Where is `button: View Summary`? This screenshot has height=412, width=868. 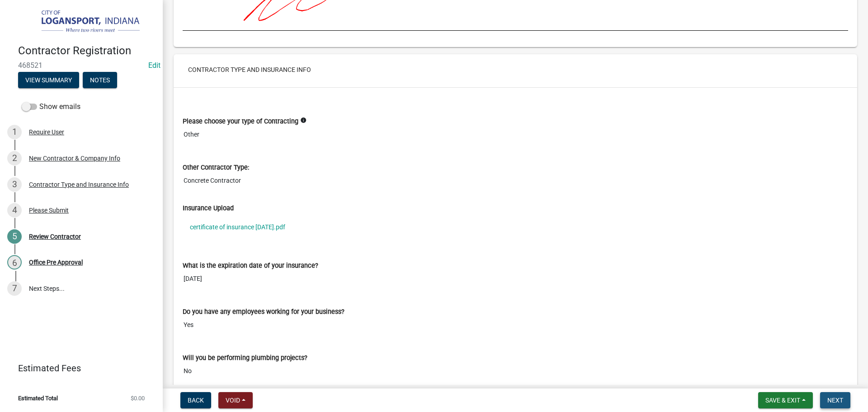 button: View Summary is located at coordinates (49, 80).